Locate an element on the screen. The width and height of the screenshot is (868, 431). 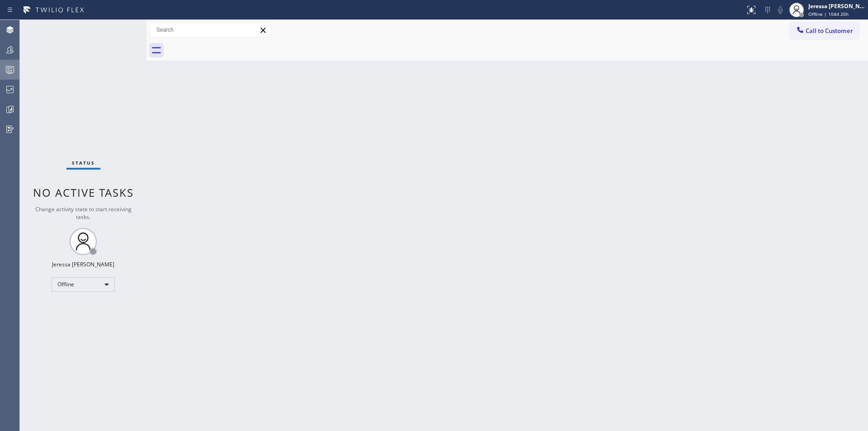
input: Search is located at coordinates (210, 30).